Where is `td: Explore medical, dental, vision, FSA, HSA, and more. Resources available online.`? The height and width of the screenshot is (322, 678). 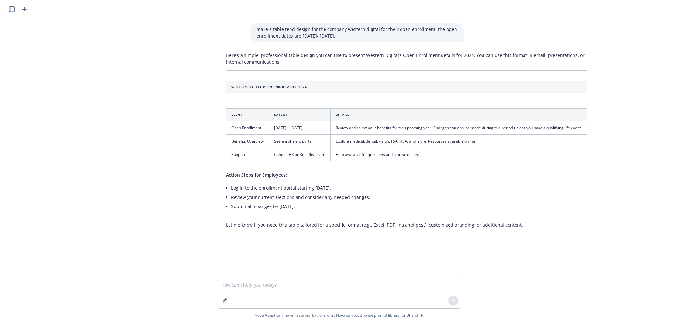
td: Explore medical, dental, vision, FSA, HSA, and more. Resources available online. is located at coordinates (458, 141).